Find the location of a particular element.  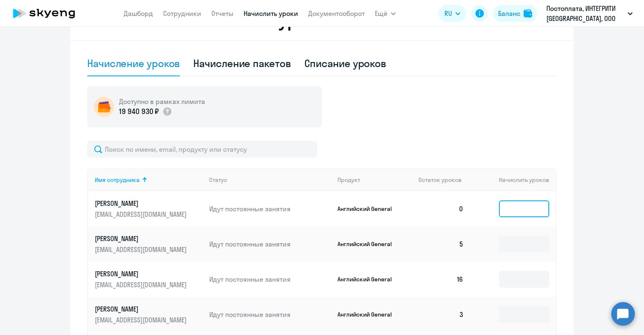

a: Отчеты is located at coordinates (223, 13).